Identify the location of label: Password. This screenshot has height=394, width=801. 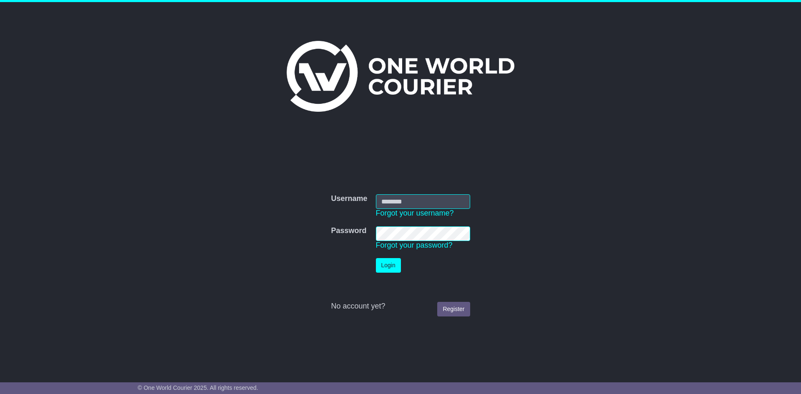
(348, 231).